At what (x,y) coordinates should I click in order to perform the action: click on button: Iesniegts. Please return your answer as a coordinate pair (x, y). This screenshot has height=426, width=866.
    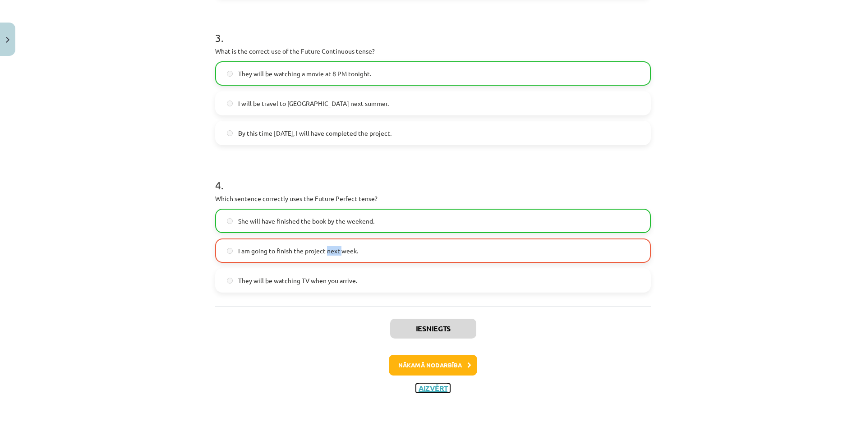
    Looking at the image, I should click on (433, 329).